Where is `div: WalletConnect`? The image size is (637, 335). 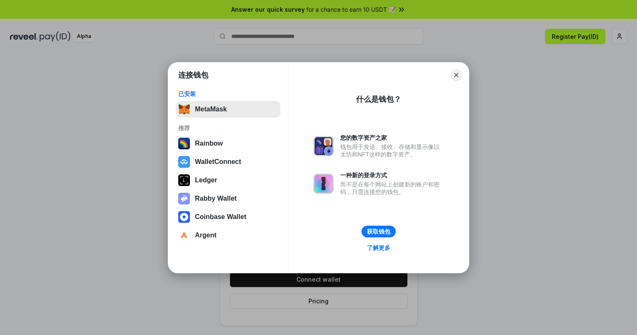
div: WalletConnect is located at coordinates (218, 162).